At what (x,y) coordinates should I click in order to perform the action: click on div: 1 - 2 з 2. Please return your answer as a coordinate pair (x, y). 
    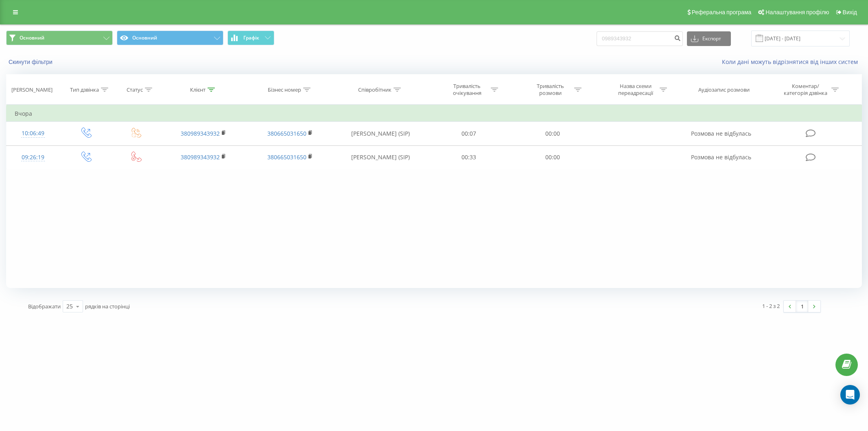
    Looking at the image, I should click on (771, 306).